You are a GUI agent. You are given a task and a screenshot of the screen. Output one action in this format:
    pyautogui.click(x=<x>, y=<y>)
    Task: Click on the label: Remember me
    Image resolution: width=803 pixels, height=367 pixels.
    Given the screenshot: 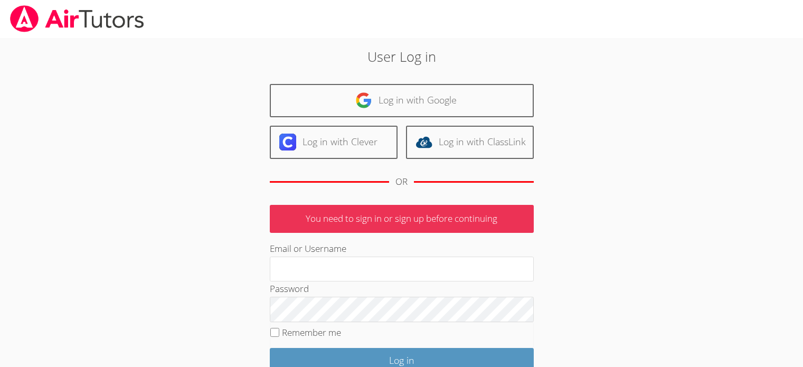 What is the action you would take?
    pyautogui.click(x=312, y=332)
    